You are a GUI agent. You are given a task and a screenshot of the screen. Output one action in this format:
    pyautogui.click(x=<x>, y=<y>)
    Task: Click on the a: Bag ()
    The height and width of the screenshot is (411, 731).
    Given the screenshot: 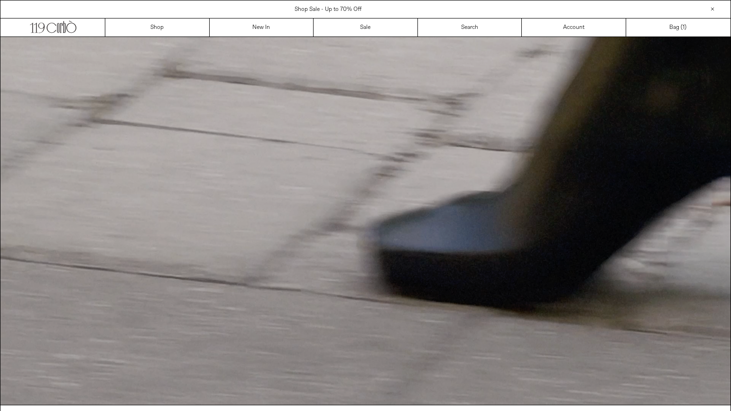 What is the action you would take?
    pyautogui.click(x=679, y=28)
    